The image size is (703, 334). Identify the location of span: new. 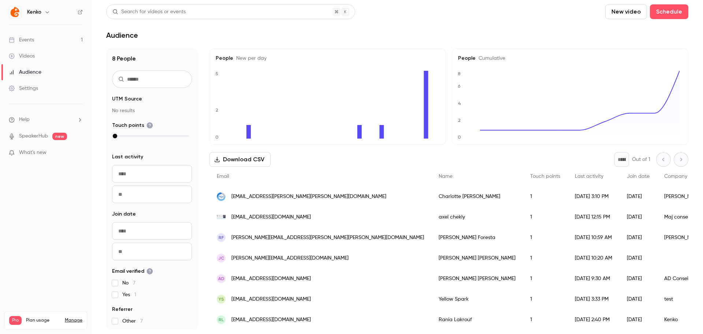
(60, 136).